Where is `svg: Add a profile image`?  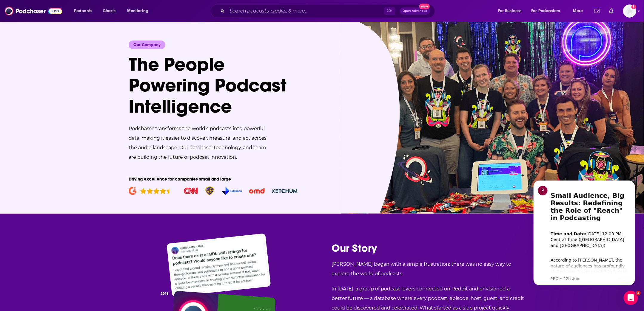
svg: Add a profile image is located at coordinates (634, 7).